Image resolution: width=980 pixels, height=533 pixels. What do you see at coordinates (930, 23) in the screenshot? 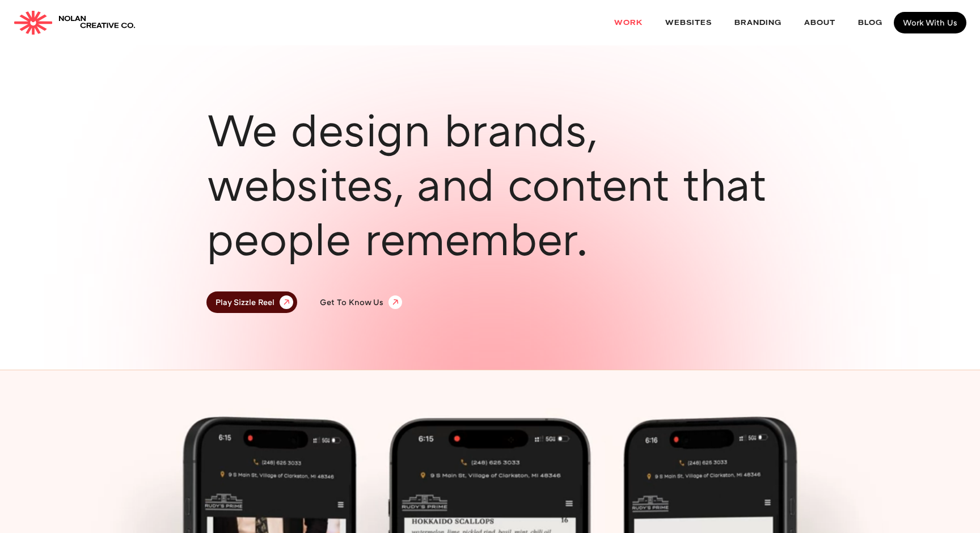
I see `div: Work With Us` at bounding box center [930, 23].